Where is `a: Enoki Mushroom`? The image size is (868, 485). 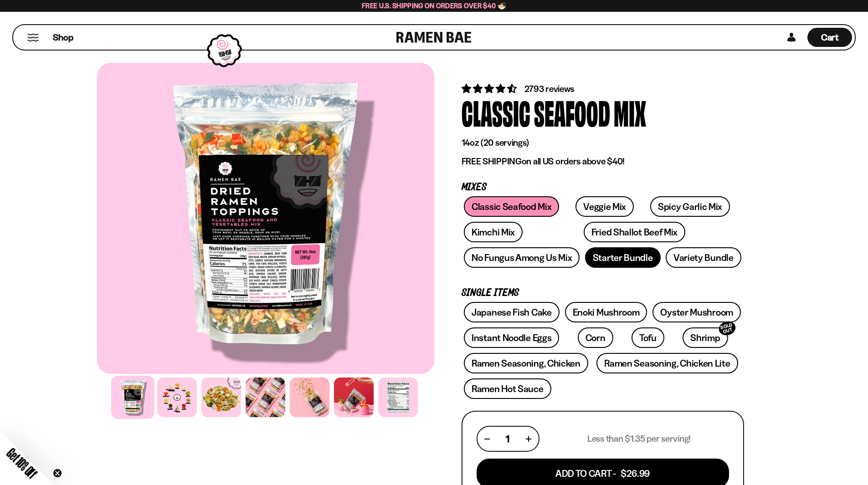 a: Enoki Mushroom is located at coordinates (606, 312).